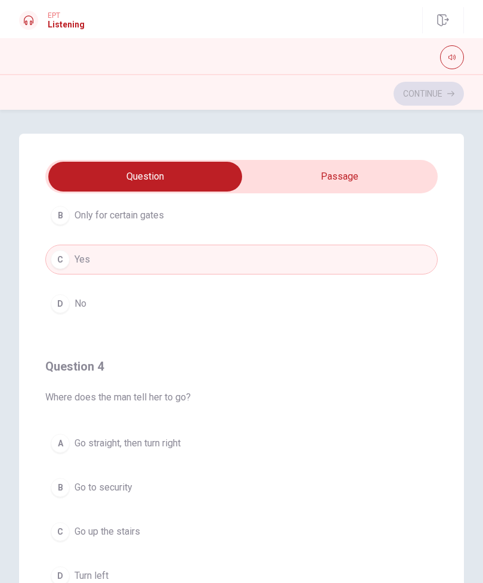 This screenshot has width=483, height=583. What do you see at coordinates (242, 215) in the screenshot?
I see `button: BOnly for certain gates` at bounding box center [242, 215].